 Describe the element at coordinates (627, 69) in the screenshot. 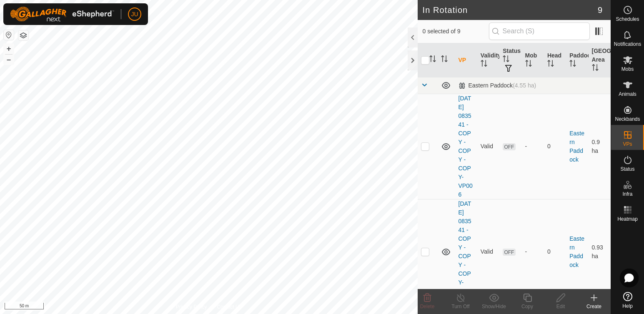

I see `span: Mobs` at that location.